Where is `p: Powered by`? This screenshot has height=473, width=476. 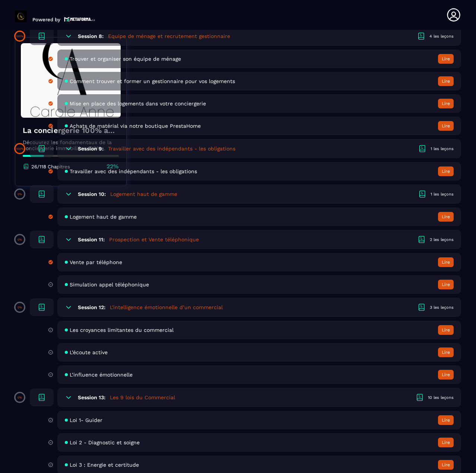 p: Powered by is located at coordinates (46, 20).